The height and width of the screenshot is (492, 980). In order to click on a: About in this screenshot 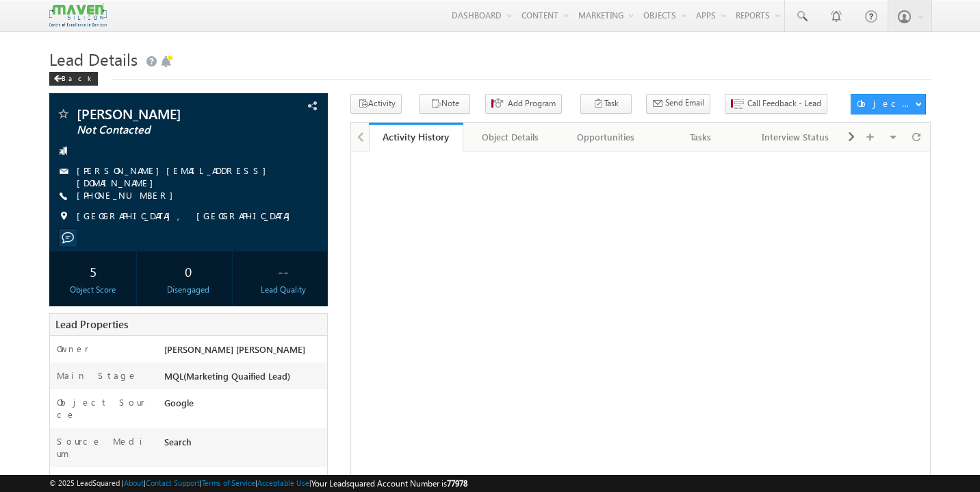, I will do `click(133, 483)`.